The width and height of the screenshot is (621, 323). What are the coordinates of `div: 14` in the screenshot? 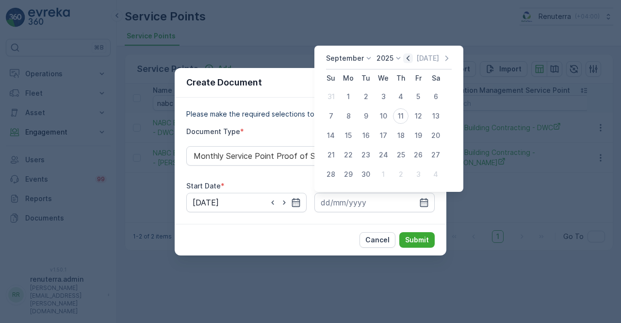 It's located at (331, 135).